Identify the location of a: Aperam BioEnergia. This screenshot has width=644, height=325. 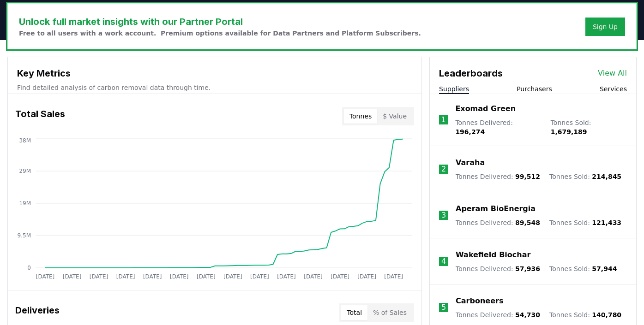
(495, 209).